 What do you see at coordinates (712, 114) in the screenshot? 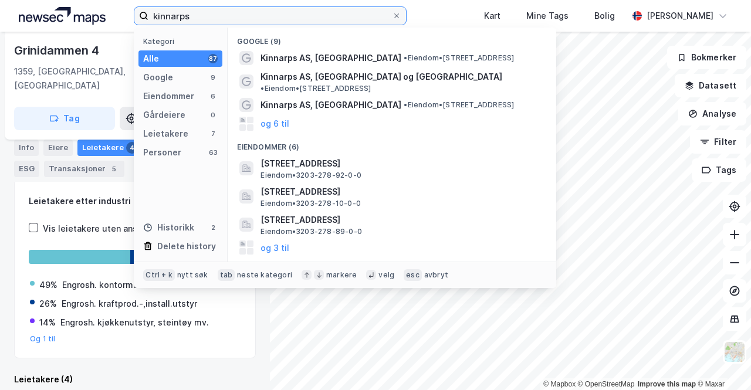
I see `button: Analyse` at bounding box center [712, 114].